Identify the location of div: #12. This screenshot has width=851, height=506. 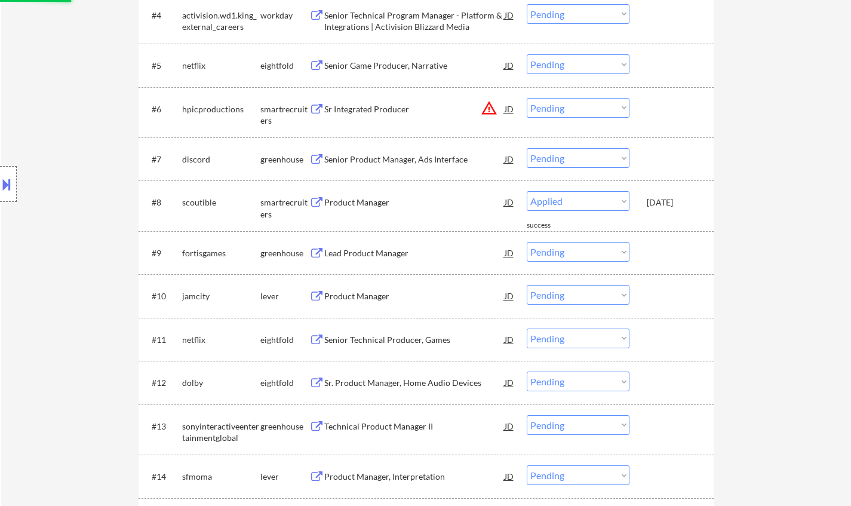
(162, 383).